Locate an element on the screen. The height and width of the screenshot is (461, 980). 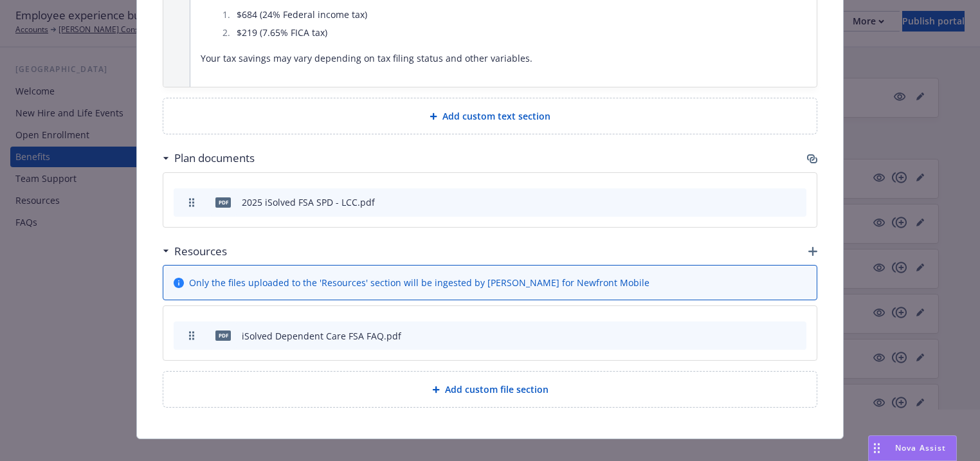
li: $684 (24% Federal income tax) is located at coordinates (520, 15).